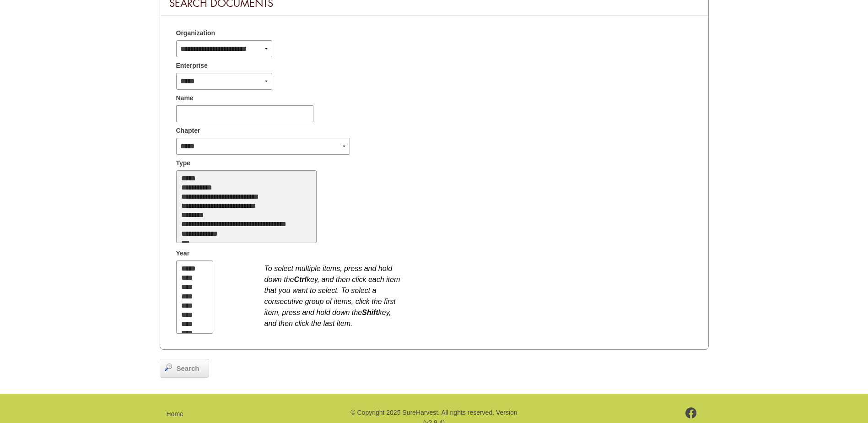 This screenshot has width=868, height=423. What do you see at coordinates (301, 279) in the screenshot?
I see `b: Ctrl` at bounding box center [301, 279].